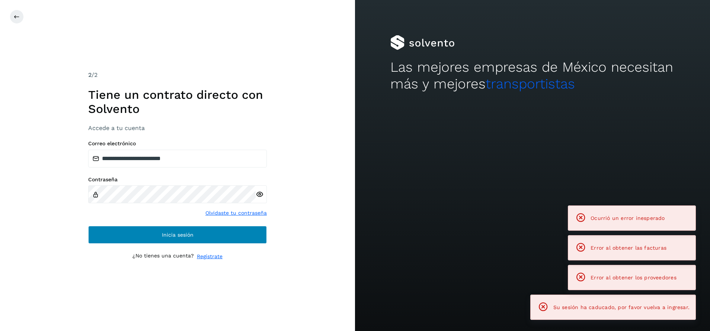 The image size is (710, 331). Describe the element at coordinates (163, 257) in the screenshot. I see `p: ¿No tienes una cuenta?` at that location.